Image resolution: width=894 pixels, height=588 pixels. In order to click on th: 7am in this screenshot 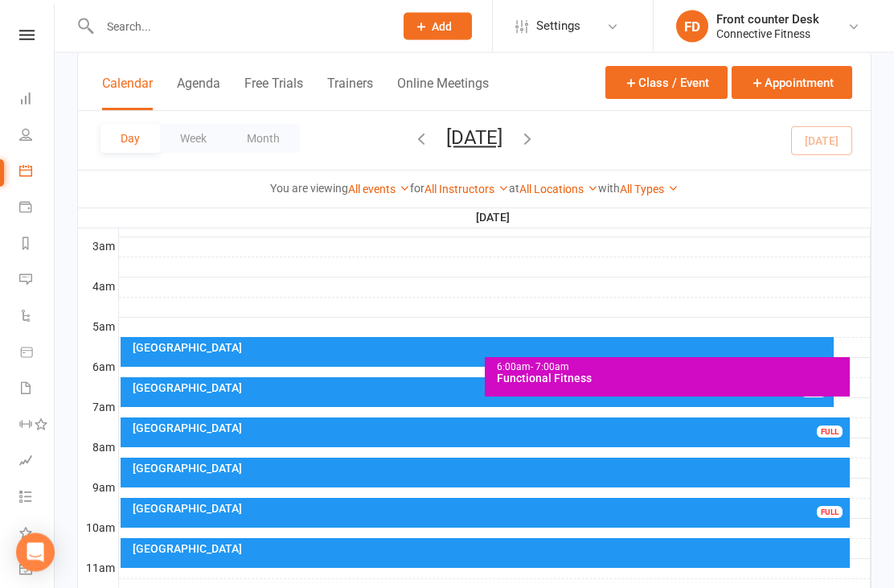, I will do `click(98, 407)`.